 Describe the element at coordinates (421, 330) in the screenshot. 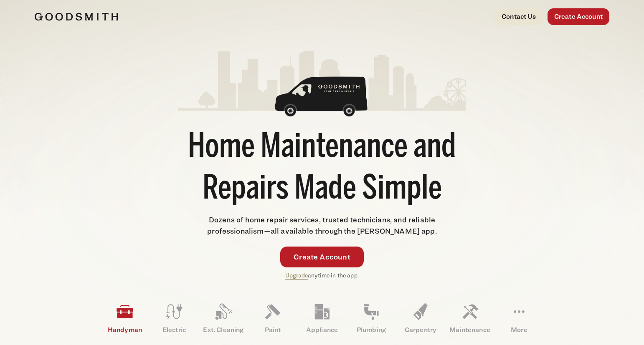

I see `p: Carpentry` at that location.